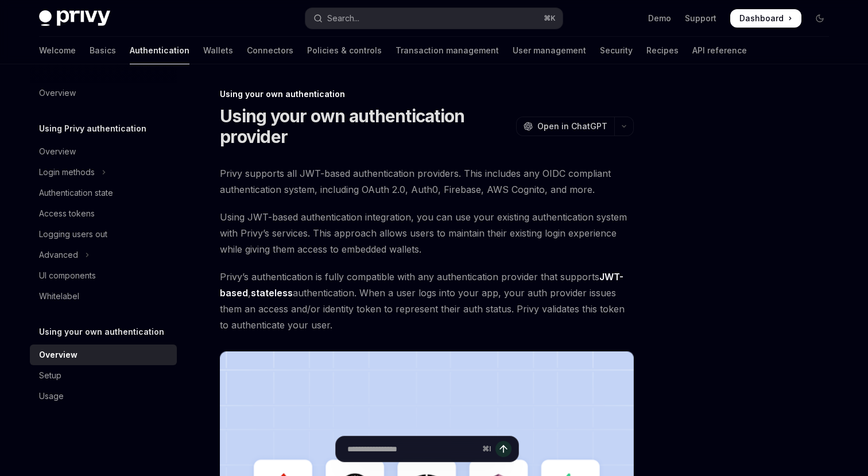 The image size is (868, 476). Describe the element at coordinates (67, 276) in the screenshot. I see `div: UI components` at that location.